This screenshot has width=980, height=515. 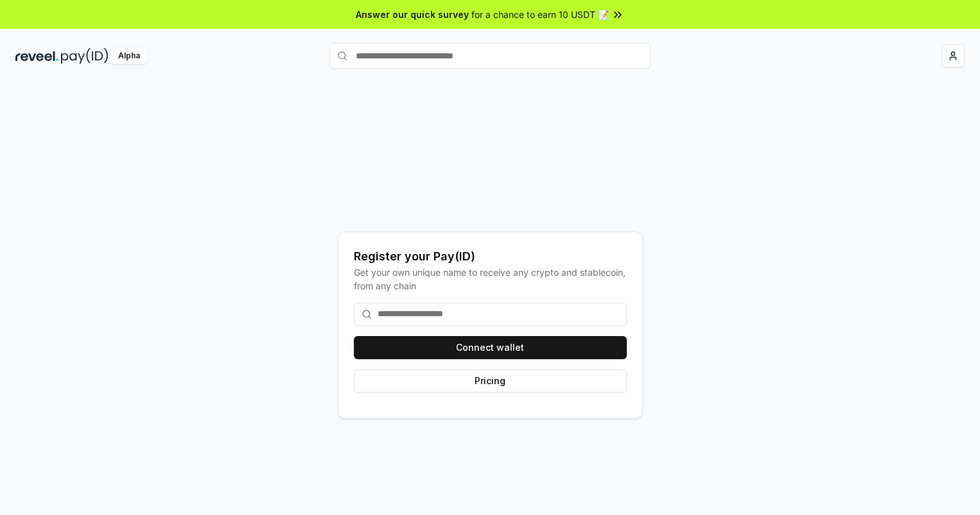 I want to click on button: Connect wallet, so click(x=490, y=348).